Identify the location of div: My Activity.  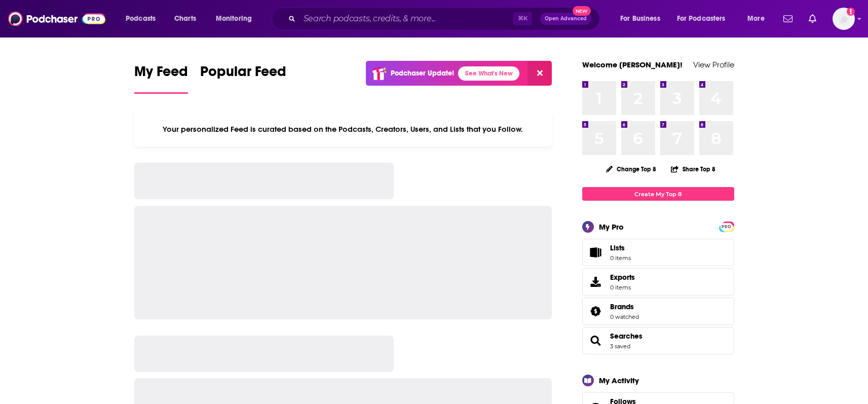
(618, 380).